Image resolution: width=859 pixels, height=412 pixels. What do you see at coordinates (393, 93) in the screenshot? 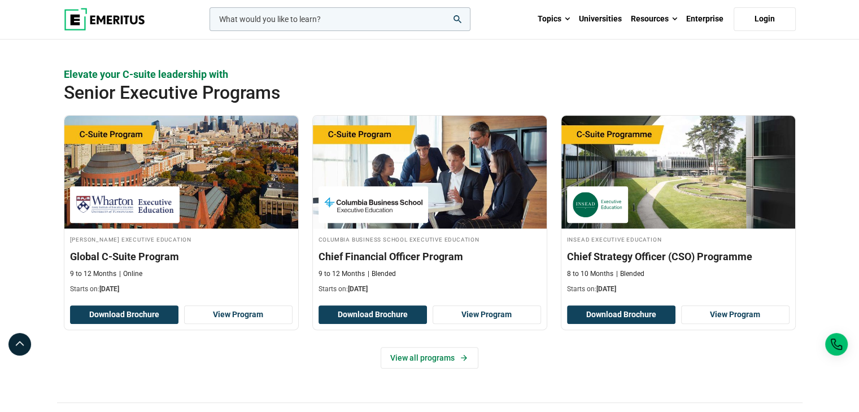
I see `h2: Senior Executive Programs` at bounding box center [393, 93].